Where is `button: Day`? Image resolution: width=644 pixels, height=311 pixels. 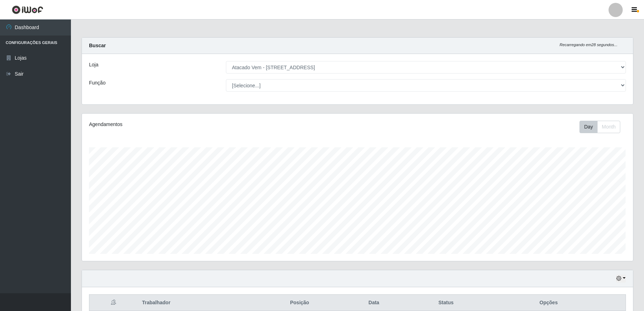 button: Day is located at coordinates (588, 127).